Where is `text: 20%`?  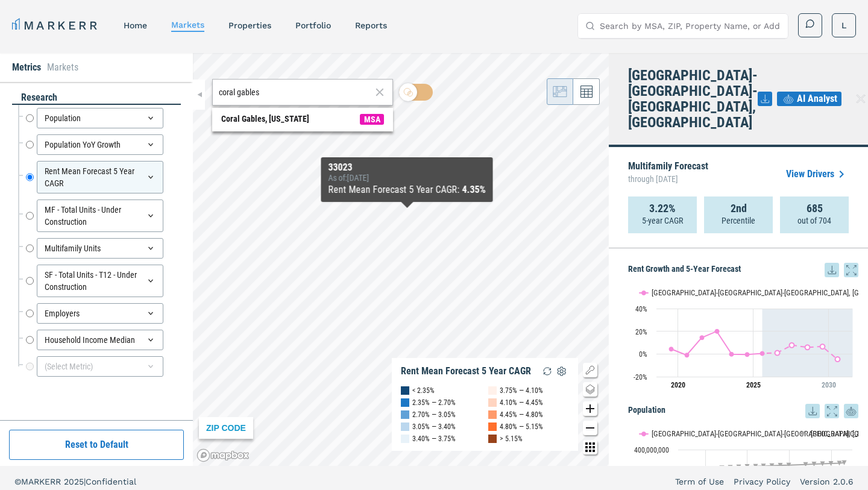
text: 20% is located at coordinates (641, 332).